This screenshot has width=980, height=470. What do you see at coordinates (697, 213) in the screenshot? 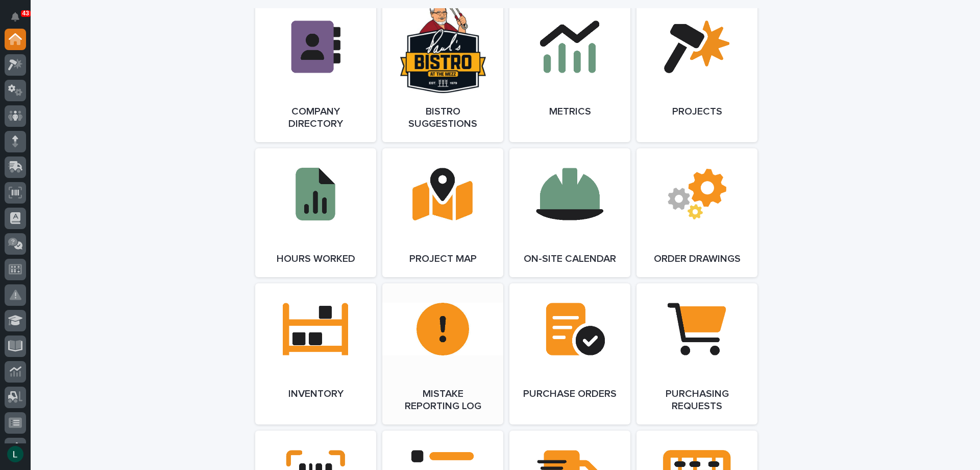
I see `a: Order Drawings` at bounding box center [697, 213].